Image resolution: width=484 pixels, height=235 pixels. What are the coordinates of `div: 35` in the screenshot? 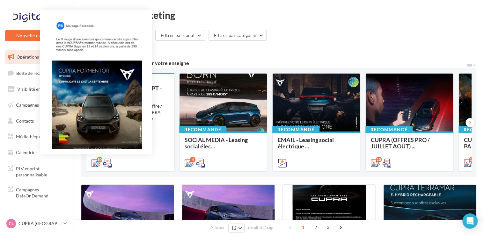 It's located at (106, 49).